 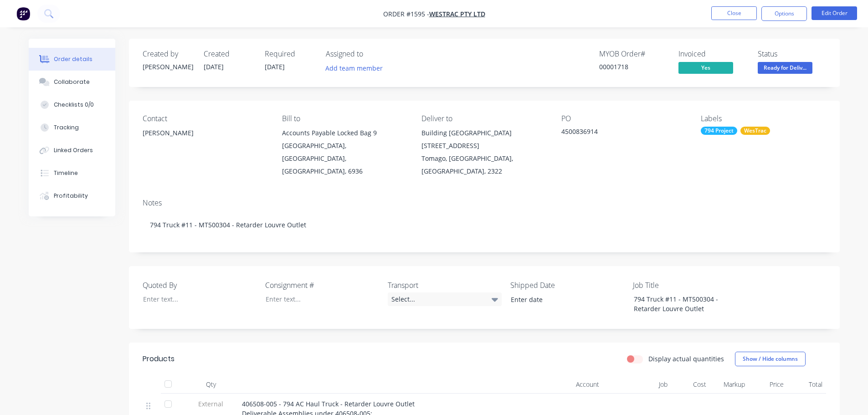 I want to click on div: 00001718, so click(x=633, y=67).